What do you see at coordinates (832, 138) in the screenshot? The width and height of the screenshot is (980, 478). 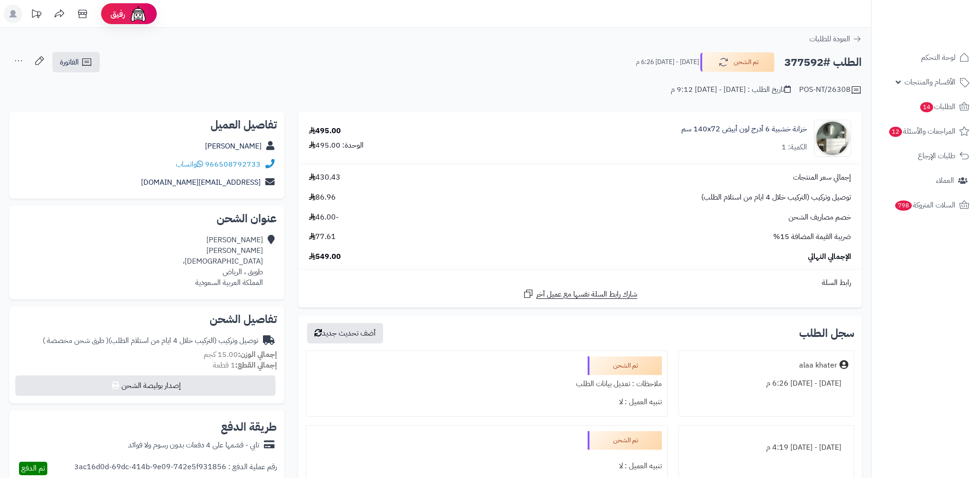 I see `img: 1746709299-1702541934053-68567865785768-1000x1000-90x90.jpg` at bounding box center [832, 138].